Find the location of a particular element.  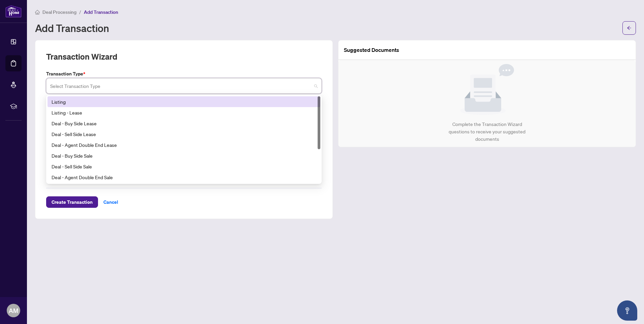

button: Create Transaction is located at coordinates (72, 202).